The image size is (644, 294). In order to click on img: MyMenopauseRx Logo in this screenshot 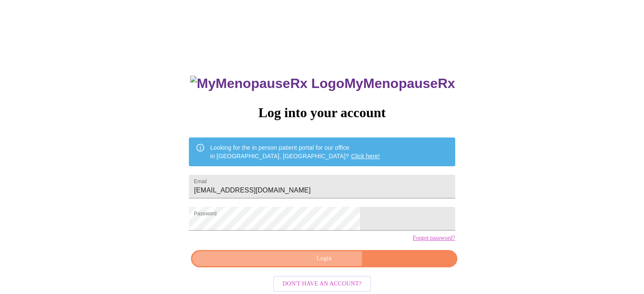, I will do `click(267, 83)`.